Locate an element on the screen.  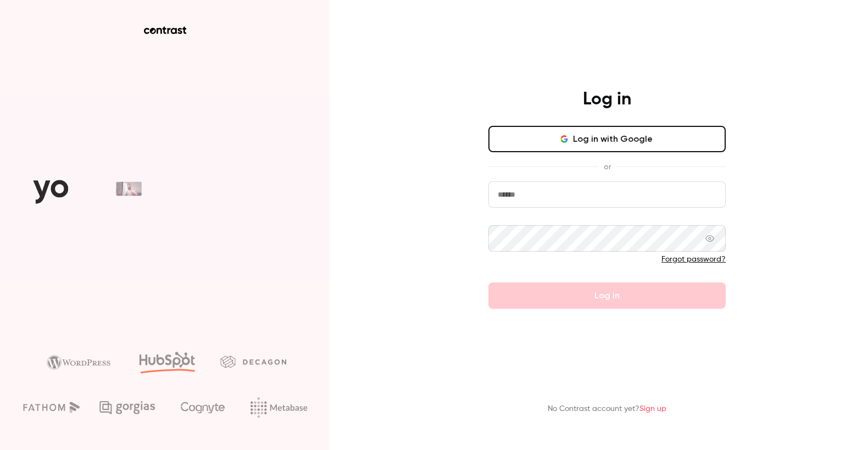
span: or is located at coordinates (607, 166).